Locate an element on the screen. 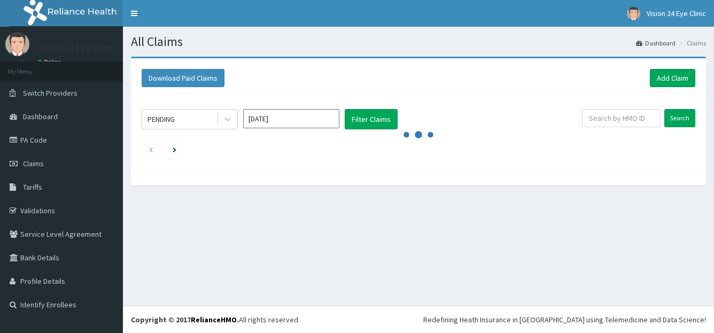 Image resolution: width=714 pixels, height=333 pixels. span: Claims is located at coordinates (33, 163).